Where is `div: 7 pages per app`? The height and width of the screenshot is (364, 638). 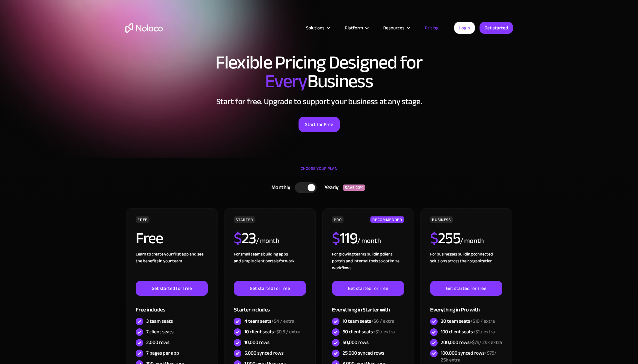
div: 7 pages per app is located at coordinates (163, 353).